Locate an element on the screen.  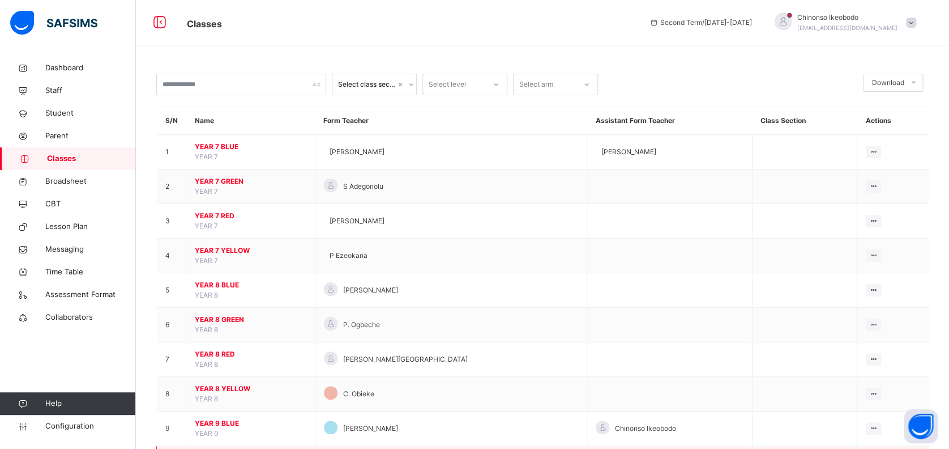
span: YEAR 7 YELLOW is located at coordinates (250, 250).